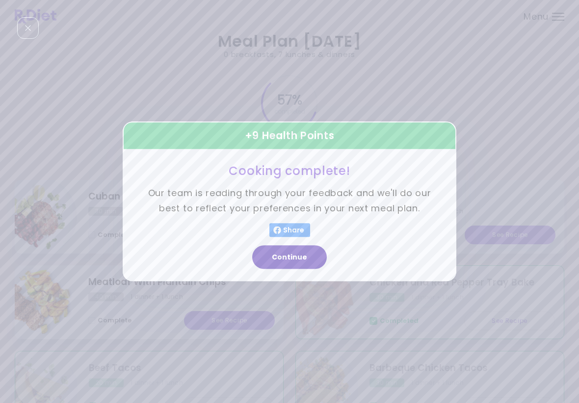  What do you see at coordinates (290, 201) in the screenshot?
I see `p: Our team is reading through your feedback and we'll do our best to reflect your preferences in yo...` at bounding box center [290, 201].